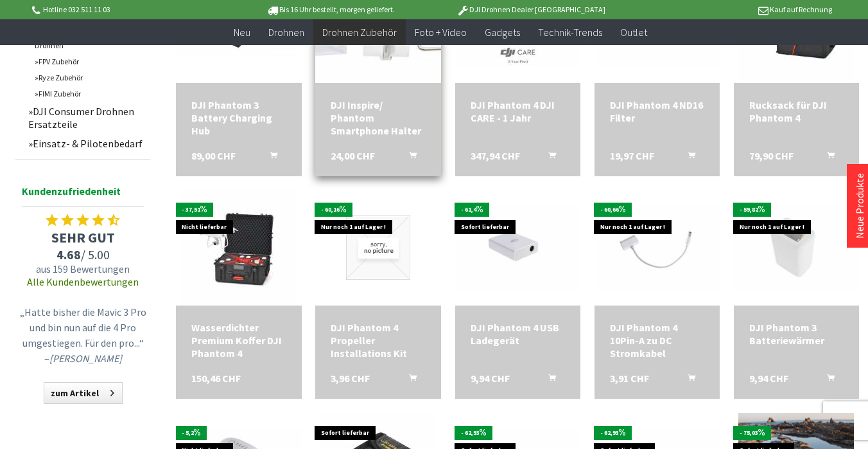 Image resolution: width=868 pixels, height=449 pixels. What do you see at coordinates (286, 32) in the screenshot?
I see `span: Drohnen` at bounding box center [286, 32].